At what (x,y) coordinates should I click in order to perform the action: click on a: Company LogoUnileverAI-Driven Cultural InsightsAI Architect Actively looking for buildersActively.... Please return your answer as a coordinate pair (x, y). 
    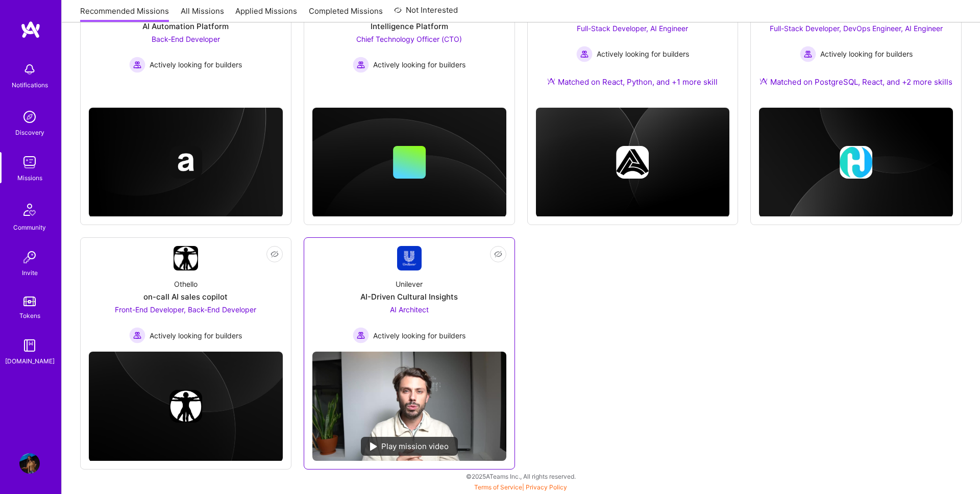
    Looking at the image, I should click on (410, 295).